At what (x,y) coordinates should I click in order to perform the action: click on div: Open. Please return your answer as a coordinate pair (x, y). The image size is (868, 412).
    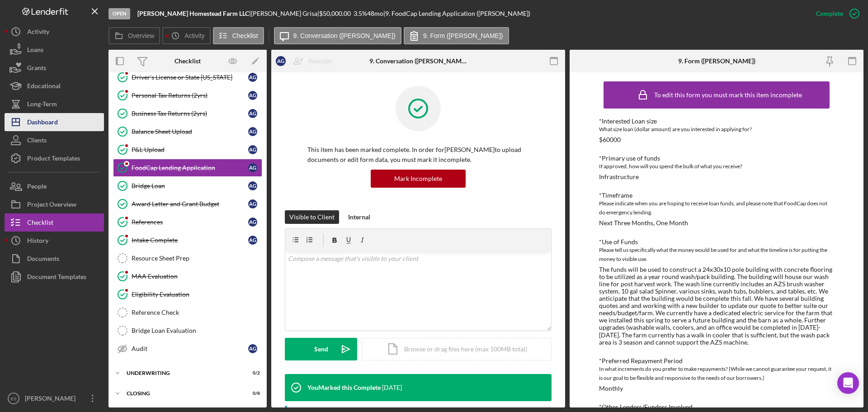
    Looking at the image, I should click on (119, 14).